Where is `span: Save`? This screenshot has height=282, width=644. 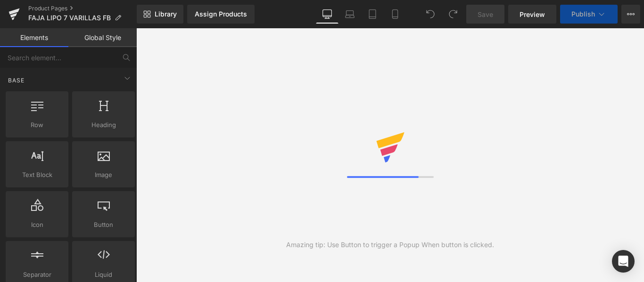 span: Save is located at coordinates (485, 14).